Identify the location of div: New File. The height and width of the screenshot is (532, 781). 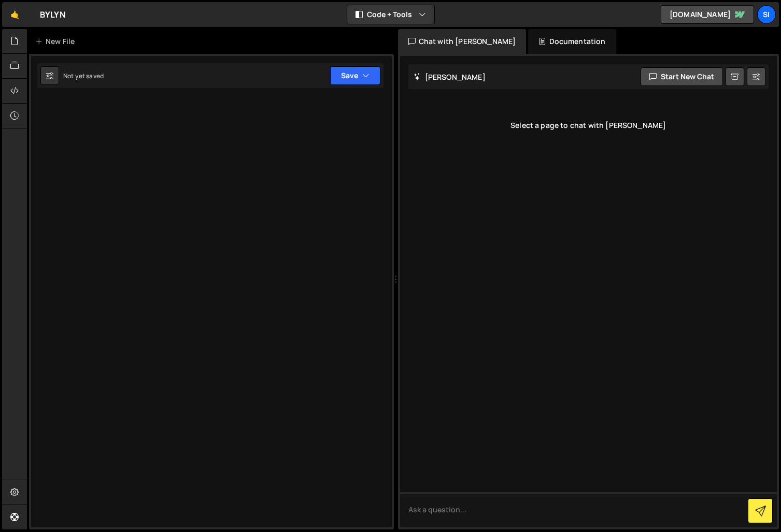
(57, 42).